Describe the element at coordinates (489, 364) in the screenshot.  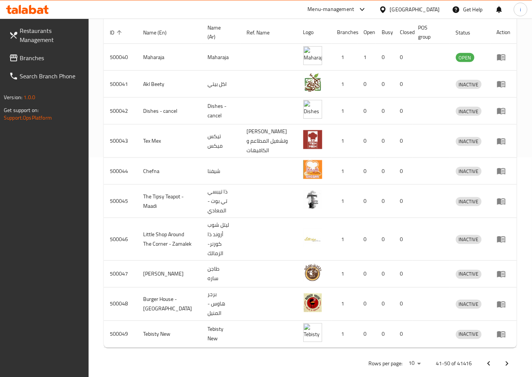
I see `button: Previous page` at that location.